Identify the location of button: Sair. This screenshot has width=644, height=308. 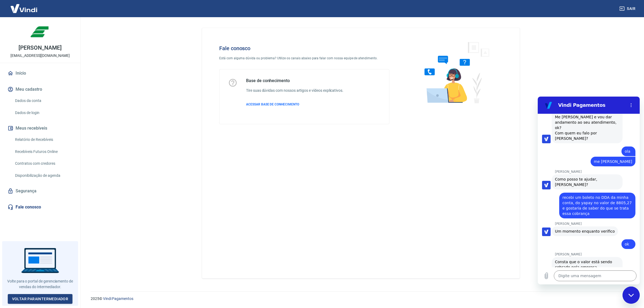
(628, 9).